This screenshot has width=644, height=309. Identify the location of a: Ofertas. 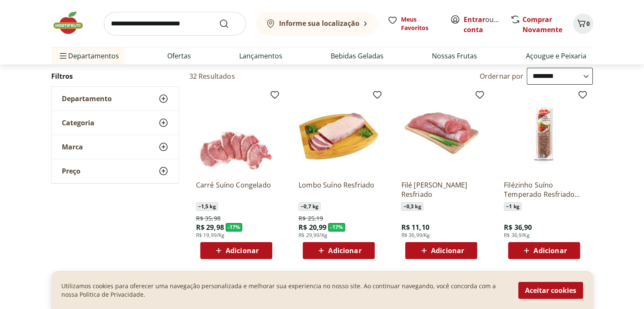
(179, 56).